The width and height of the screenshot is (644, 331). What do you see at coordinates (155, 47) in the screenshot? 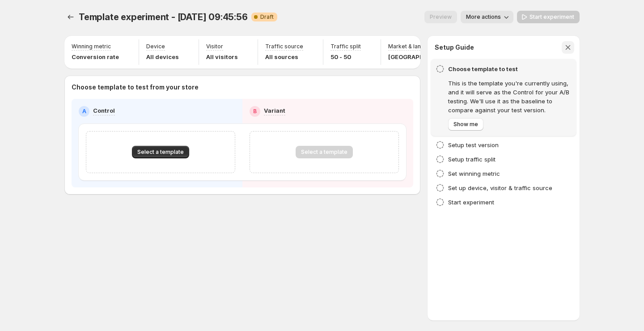
I see `p: Device` at bounding box center [155, 47].